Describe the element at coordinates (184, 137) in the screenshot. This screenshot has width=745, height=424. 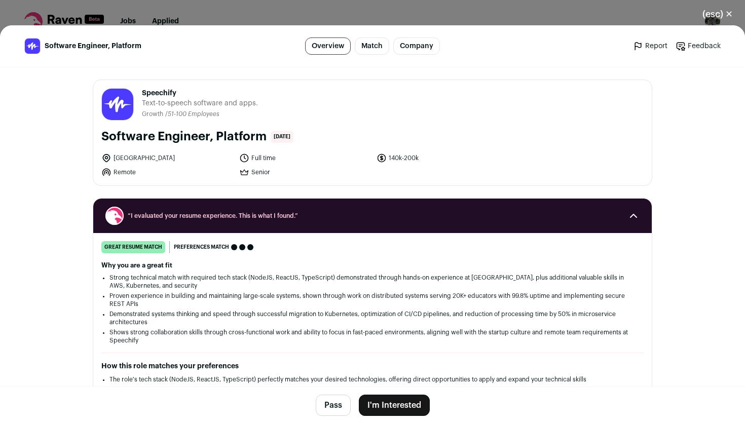
I see `h1: Software Engineer, Platform` at that location.